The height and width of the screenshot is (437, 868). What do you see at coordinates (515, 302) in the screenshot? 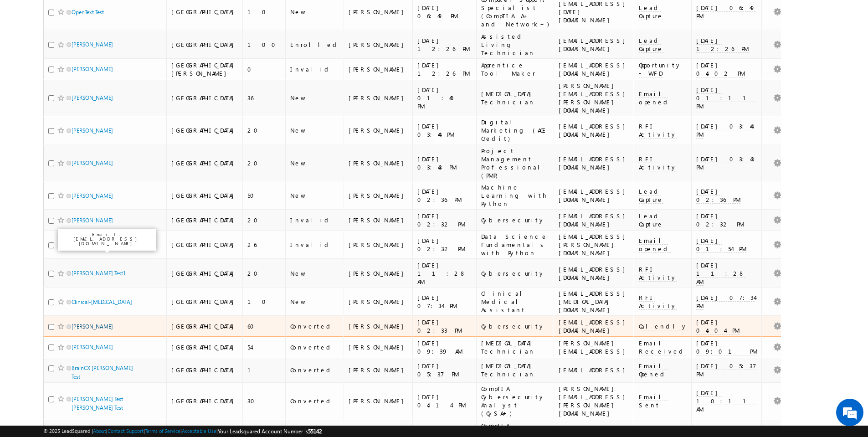
I see `div: Clinical Medical Assistant` at bounding box center [515, 302].